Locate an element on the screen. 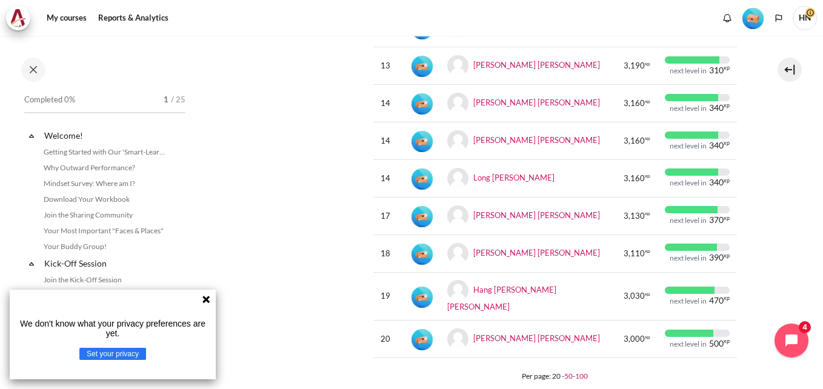  a: Completed 0% 1 / 25 is located at coordinates (105, 109).